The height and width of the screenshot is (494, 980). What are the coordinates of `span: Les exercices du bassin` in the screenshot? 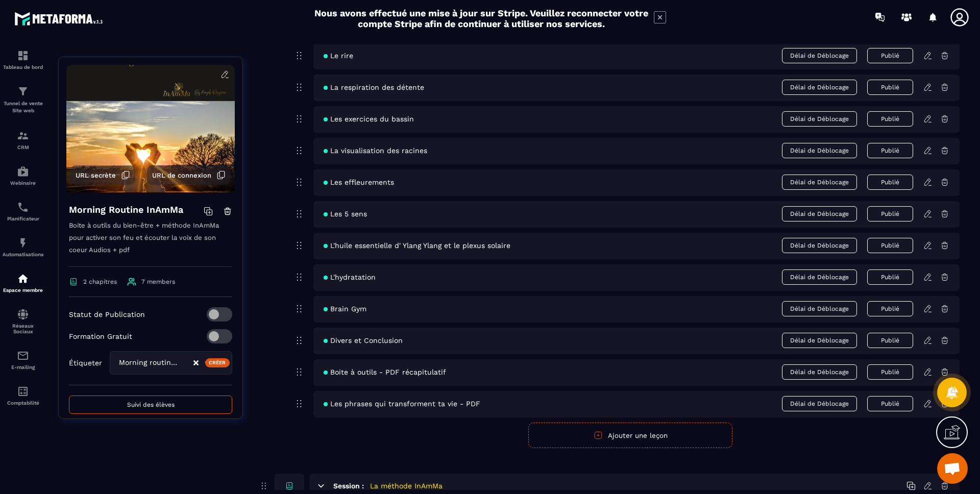 It's located at (369, 119).